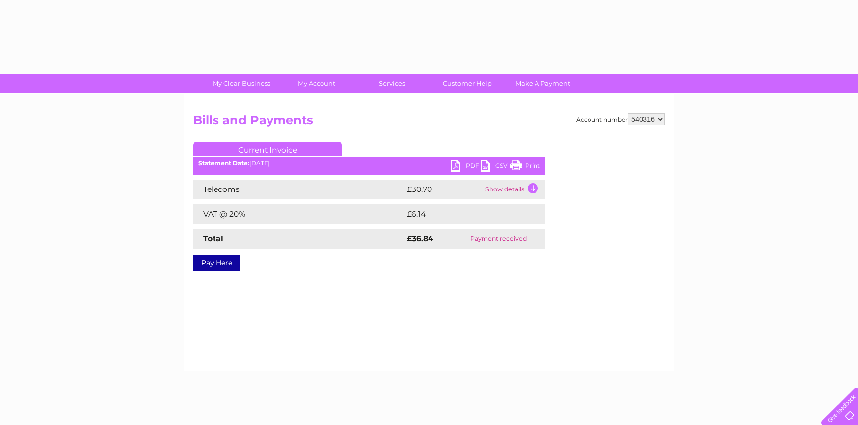  I want to click on a: Services, so click(392, 83).